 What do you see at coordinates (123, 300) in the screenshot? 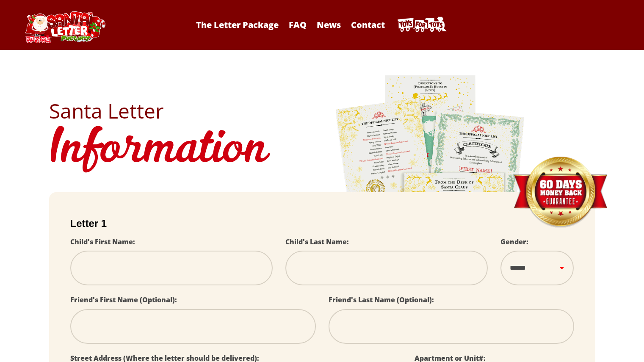
I see `label: Friend's First Name (Optional):` at bounding box center [123, 300].